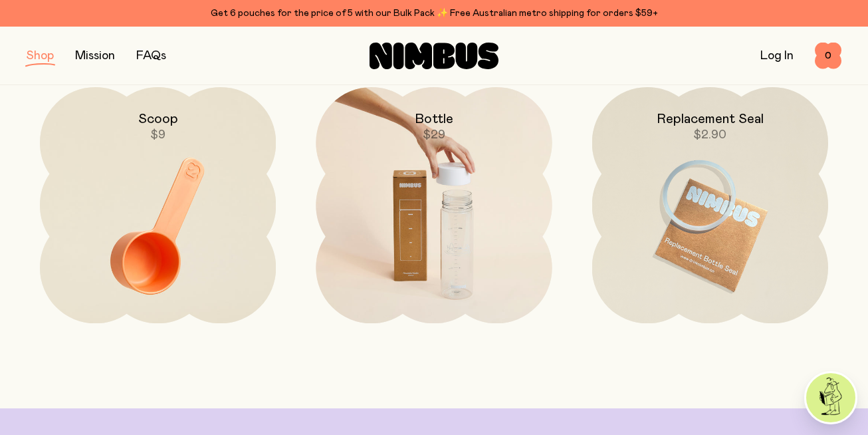 The width and height of the screenshot is (868, 435). I want to click on a: Mission, so click(95, 56).